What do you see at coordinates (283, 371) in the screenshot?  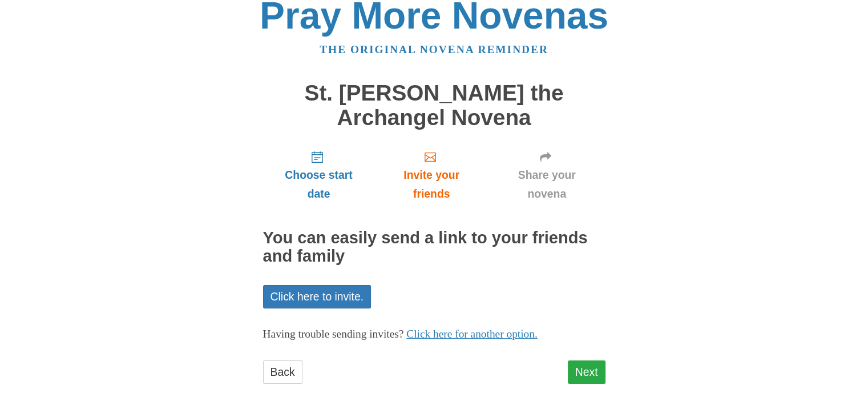 I see `a: Back` at bounding box center [283, 371].